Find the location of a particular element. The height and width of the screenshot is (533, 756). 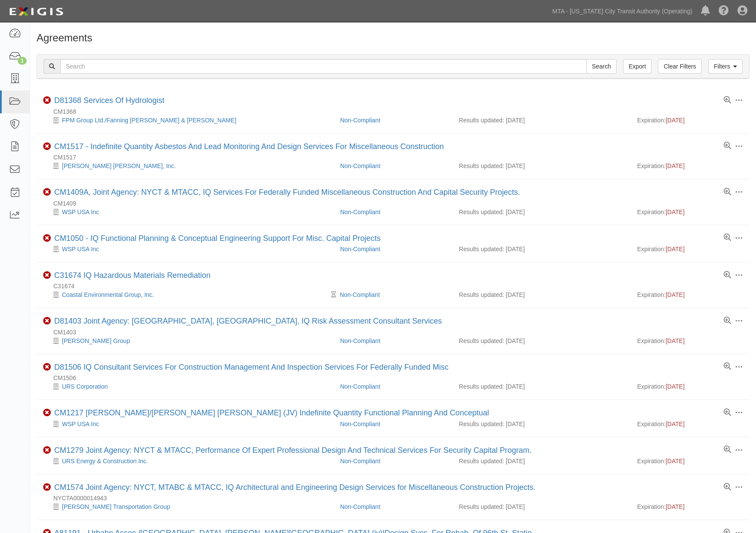

div: CM1050 - IQ Functional Planning & Conceptual Engineering Support For Misc. Capital Projects is located at coordinates (217, 239).